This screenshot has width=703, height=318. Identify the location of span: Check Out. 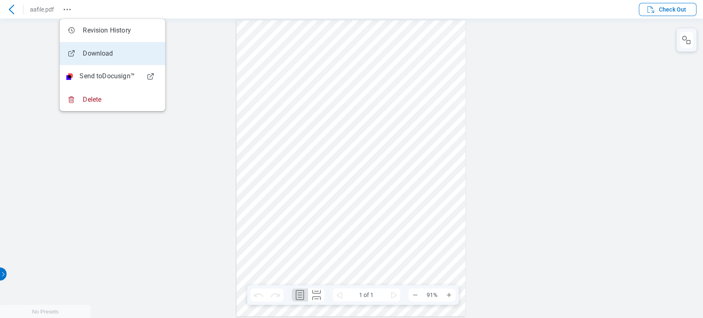
(673, 9).